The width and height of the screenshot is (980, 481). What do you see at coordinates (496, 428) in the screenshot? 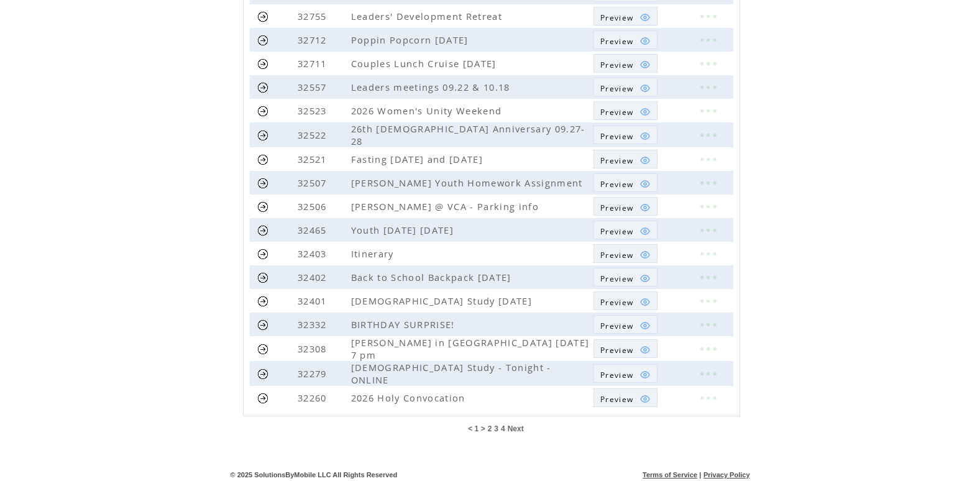
I see `span: 3` at bounding box center [496, 428].